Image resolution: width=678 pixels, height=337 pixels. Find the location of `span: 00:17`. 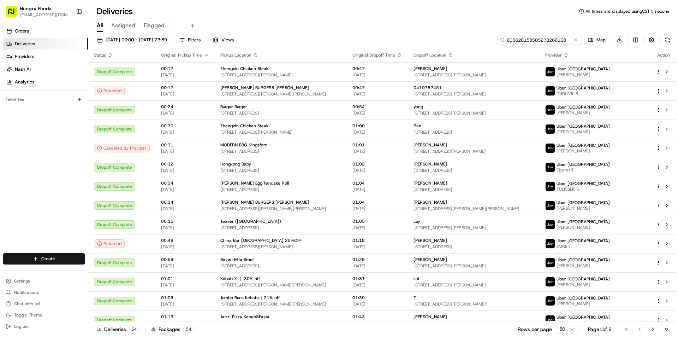

span: 00:17 is located at coordinates (185, 69).